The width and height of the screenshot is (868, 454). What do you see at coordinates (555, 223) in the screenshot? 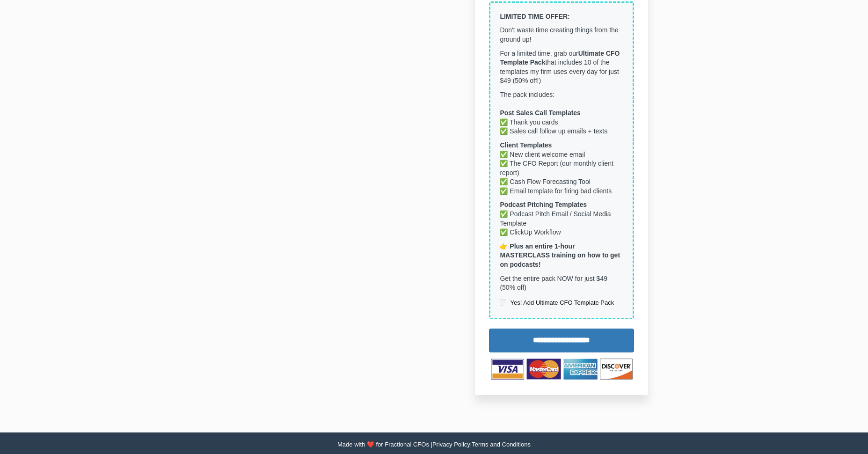
I see `span: ✅ Podcast Pitch Email / Social Media Template ✅ ClickUp Workflow` at bounding box center [555, 223].